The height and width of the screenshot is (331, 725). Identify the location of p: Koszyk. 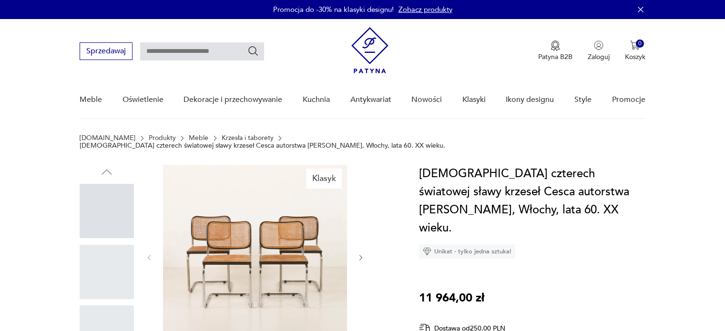
(635, 57).